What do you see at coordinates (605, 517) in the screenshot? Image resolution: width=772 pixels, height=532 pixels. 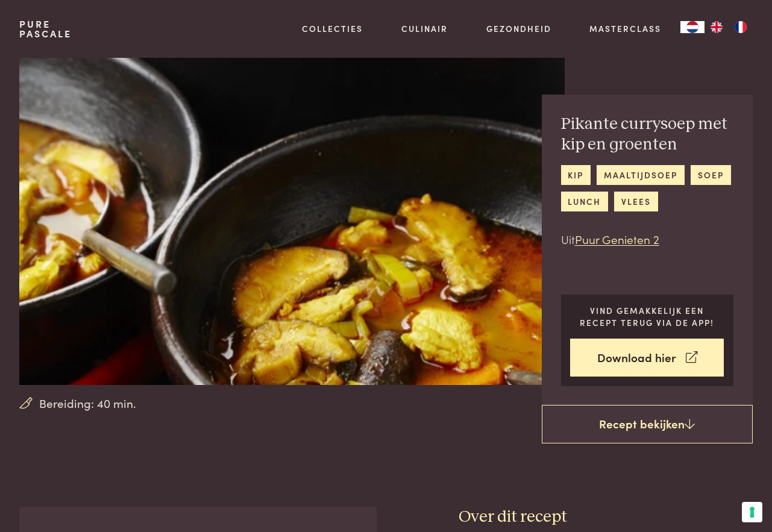 I see `h3: Over dit recept` at bounding box center [605, 517].